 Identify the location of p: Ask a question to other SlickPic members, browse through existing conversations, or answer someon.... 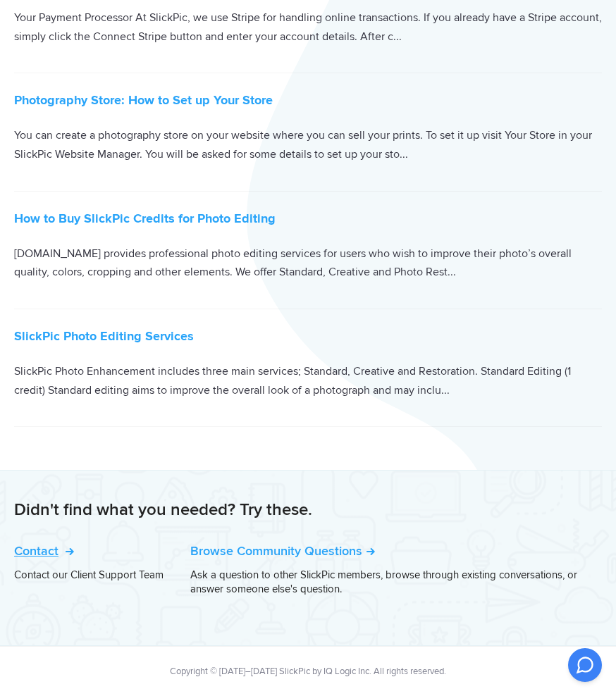
(396, 582).